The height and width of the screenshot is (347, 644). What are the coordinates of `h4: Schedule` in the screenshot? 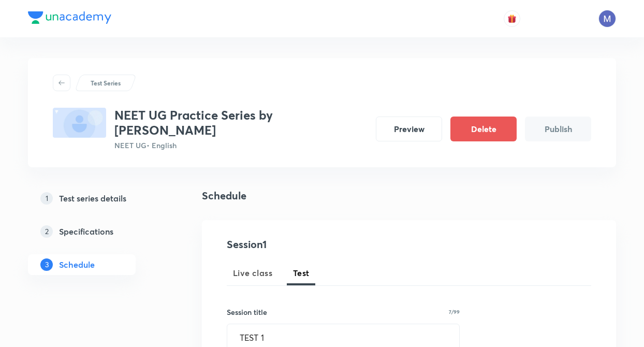 It's located at (224, 196).